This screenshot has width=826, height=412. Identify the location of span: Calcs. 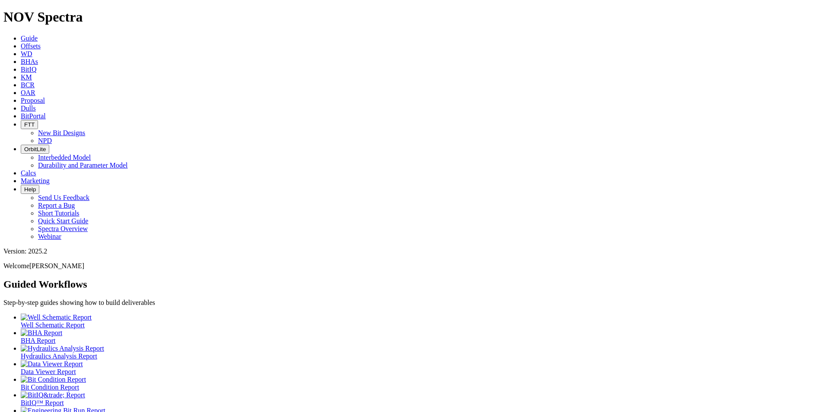
(29, 173).